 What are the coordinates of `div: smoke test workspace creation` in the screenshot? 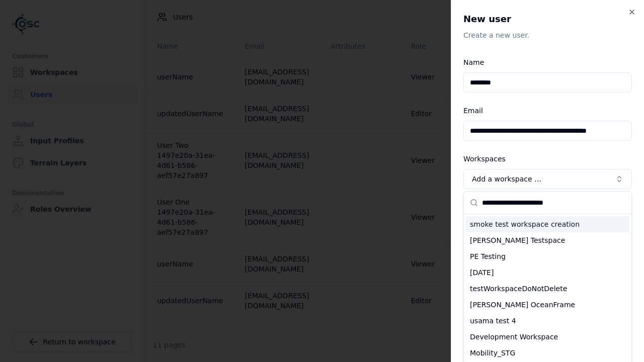 It's located at (548, 224).